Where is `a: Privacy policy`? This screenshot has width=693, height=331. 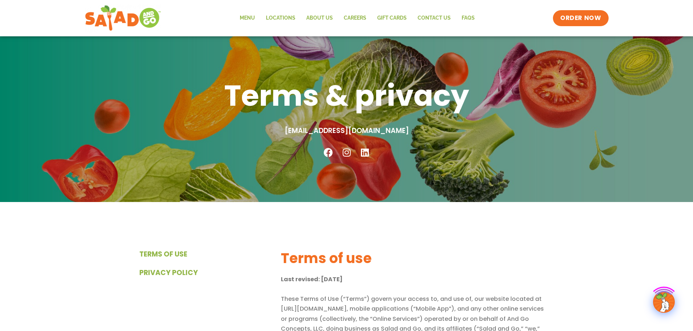
a: Privacy policy is located at coordinates (208, 273).